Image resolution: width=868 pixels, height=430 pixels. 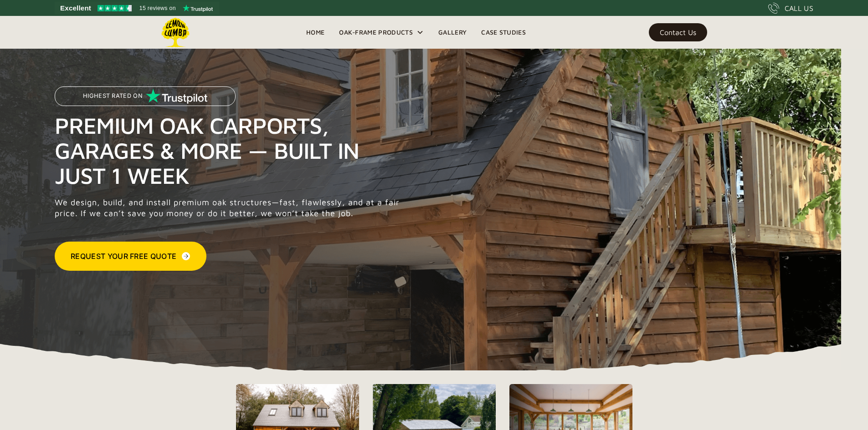 What do you see at coordinates (790, 8) in the screenshot?
I see `a: CALL US` at bounding box center [790, 8].